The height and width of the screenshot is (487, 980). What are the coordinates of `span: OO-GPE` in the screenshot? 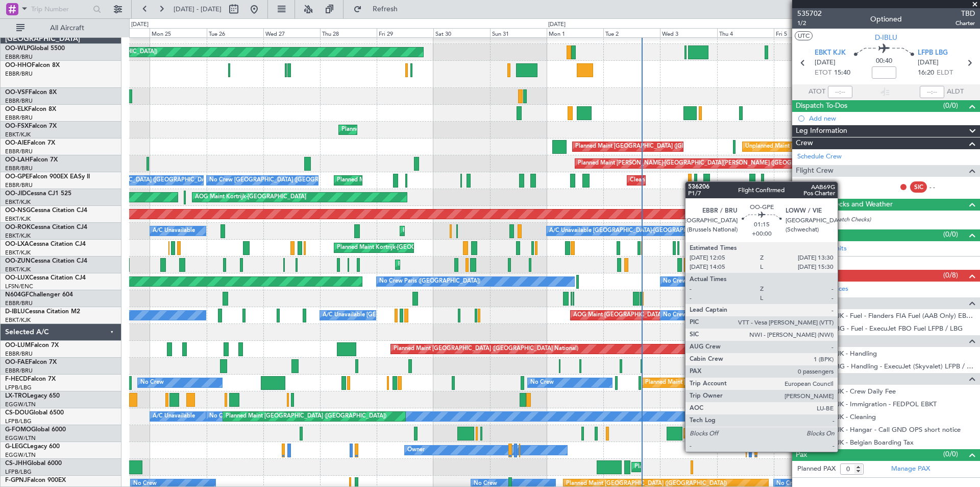 It's located at (17, 177).